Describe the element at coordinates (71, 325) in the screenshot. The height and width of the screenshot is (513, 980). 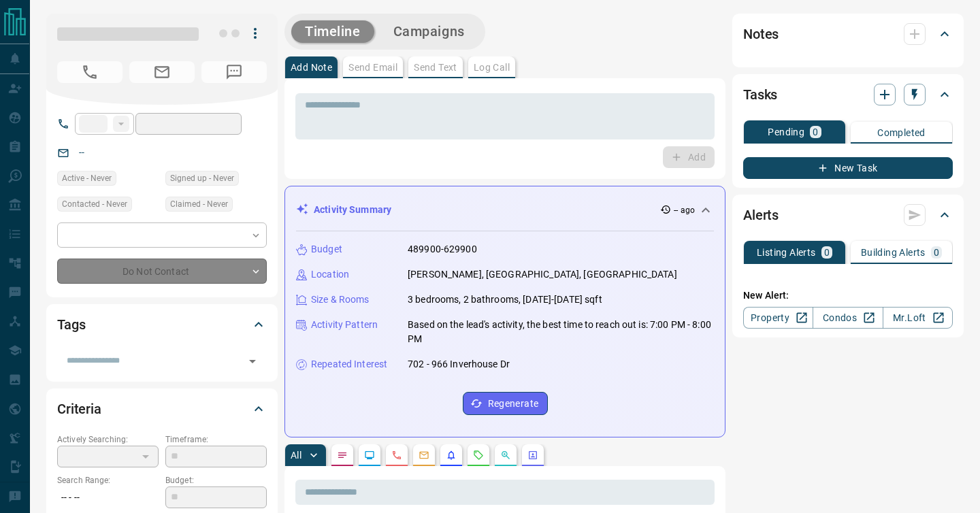
I see `h2: Tags` at that location.